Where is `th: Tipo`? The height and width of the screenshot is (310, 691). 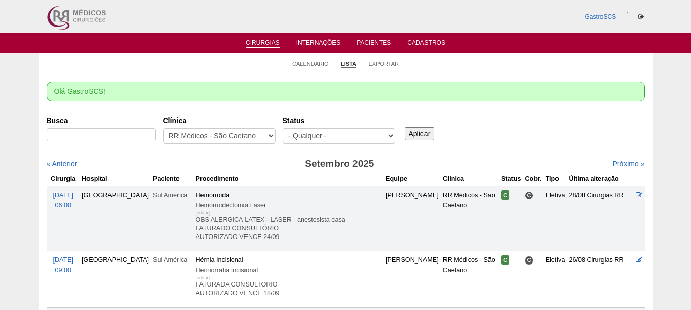 th: Tipo is located at coordinates (555, 179).